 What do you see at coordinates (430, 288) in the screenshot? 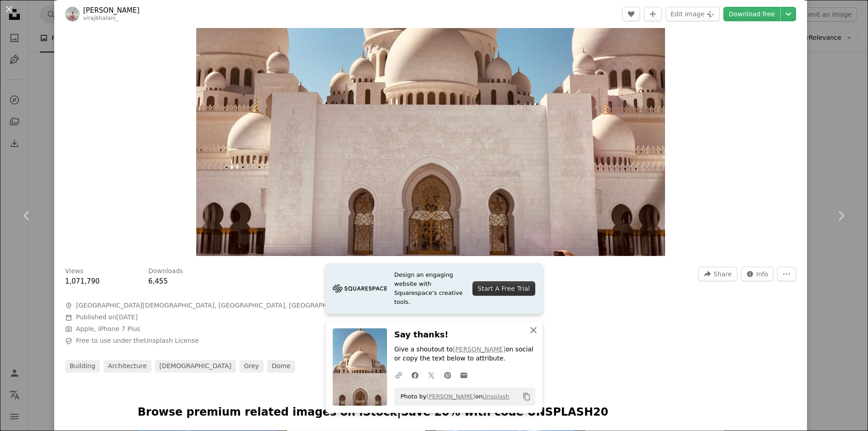
I see `span: Design an engaging website with Squarespace’s creative tools.` at bounding box center [430, 288].